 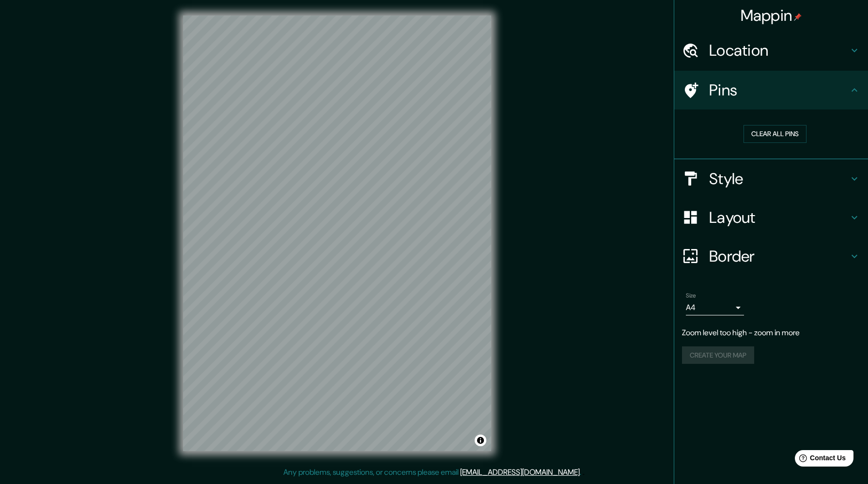 I want to click on h4: Layout, so click(x=779, y=218).